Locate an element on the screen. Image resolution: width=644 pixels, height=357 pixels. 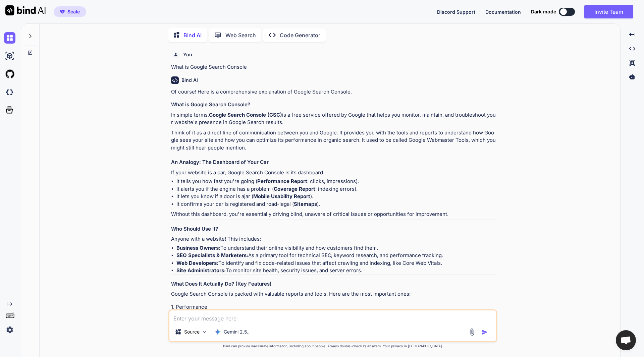
span: Discord Support is located at coordinates (456, 12).